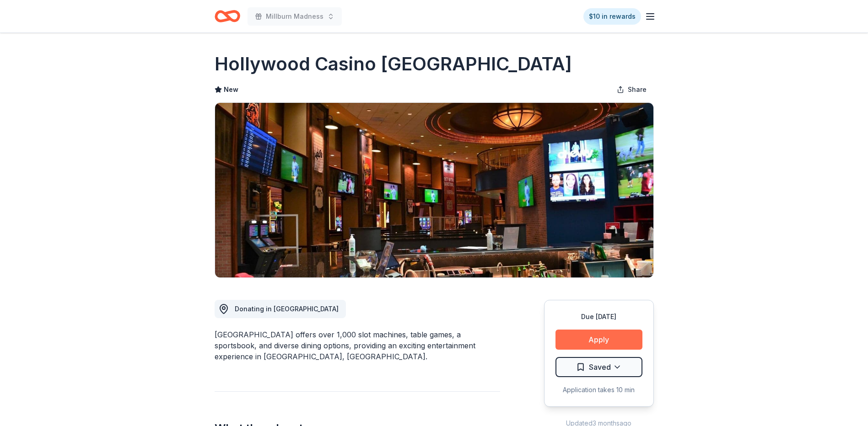 This screenshot has height=426, width=868. What do you see at coordinates (632, 90) in the screenshot?
I see `button: Share` at bounding box center [632, 90].